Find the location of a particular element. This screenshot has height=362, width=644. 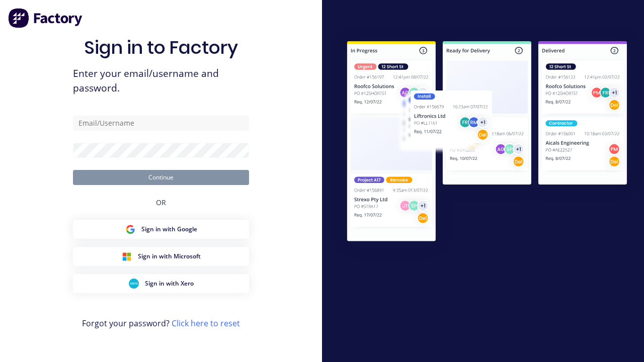

button: Xero Sign inSign in with Xero is located at coordinates (161, 284).